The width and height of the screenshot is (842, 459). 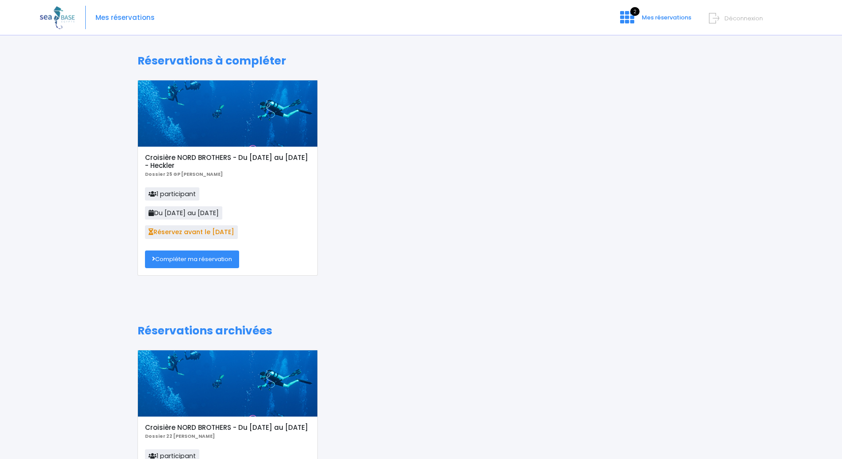 What do you see at coordinates (172, 194) in the screenshot?
I see `span: 1 participant` at bounding box center [172, 194].